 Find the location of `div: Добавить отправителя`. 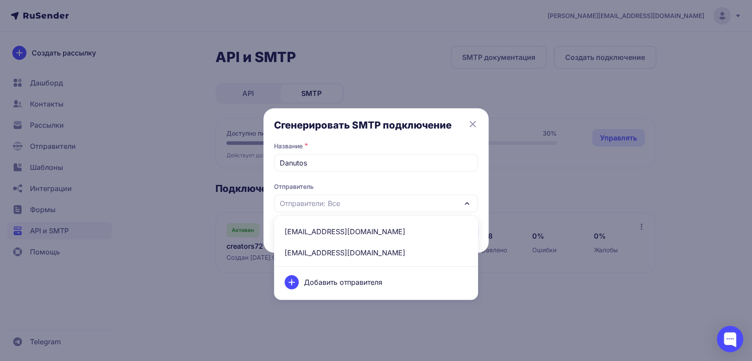

div: Добавить отправителя is located at coordinates (376, 282).